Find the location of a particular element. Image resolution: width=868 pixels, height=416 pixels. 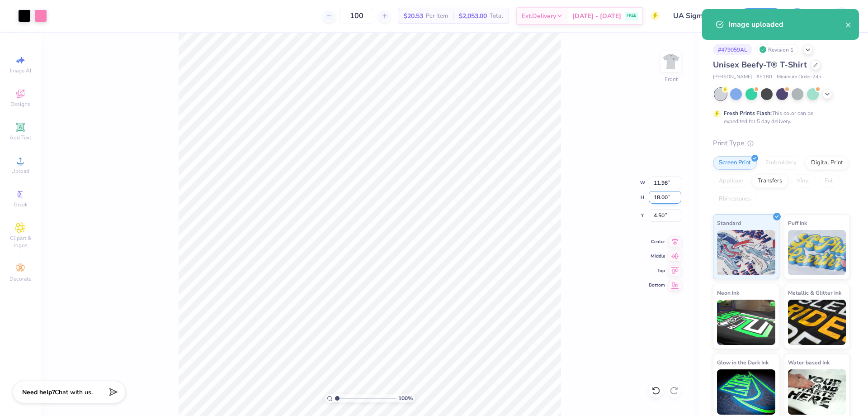

span: $2,053.00 is located at coordinates (473, 16).